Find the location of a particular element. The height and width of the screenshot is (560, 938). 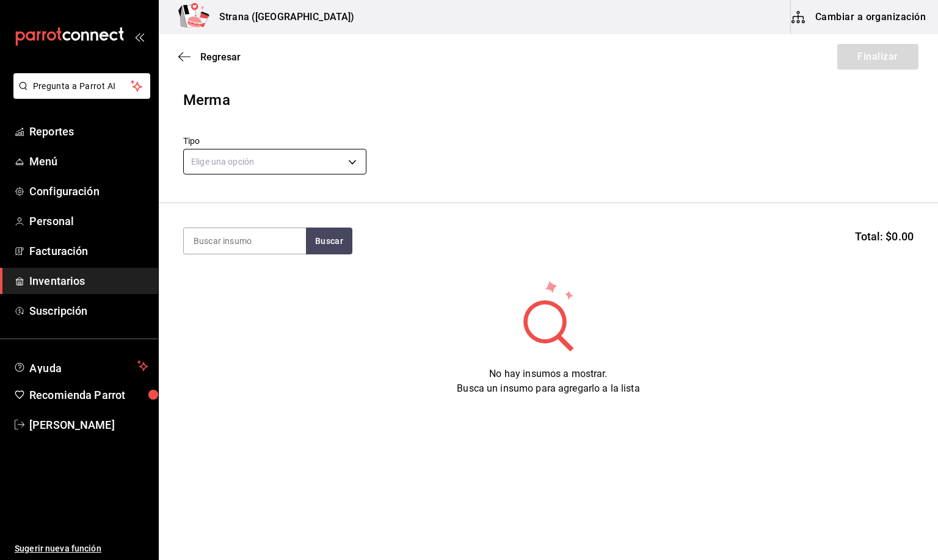

span: Total: $0.00 is located at coordinates (884, 236).